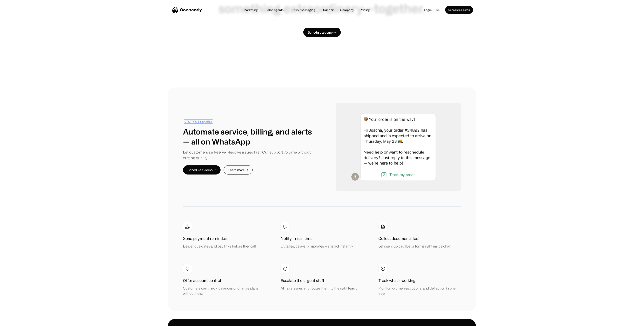  What do you see at coordinates (415, 246) in the screenshot?
I see `div: Let users upload IDs or forms right inside chat.` at bounding box center [415, 246].